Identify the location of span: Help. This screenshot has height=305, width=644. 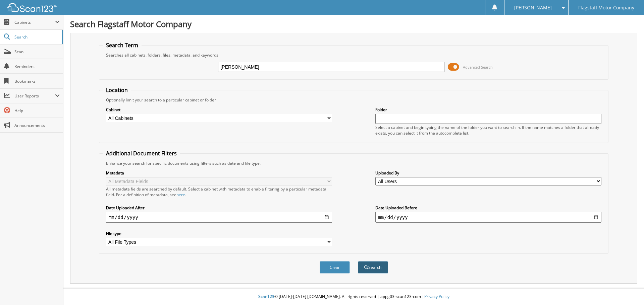
(37, 110).